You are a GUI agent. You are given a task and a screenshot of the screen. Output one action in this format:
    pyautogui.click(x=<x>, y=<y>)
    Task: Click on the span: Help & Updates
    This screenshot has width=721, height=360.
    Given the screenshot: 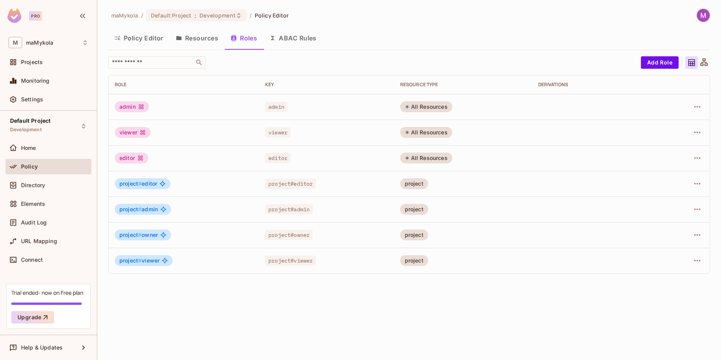 What is the action you would take?
    pyautogui.click(x=42, y=348)
    